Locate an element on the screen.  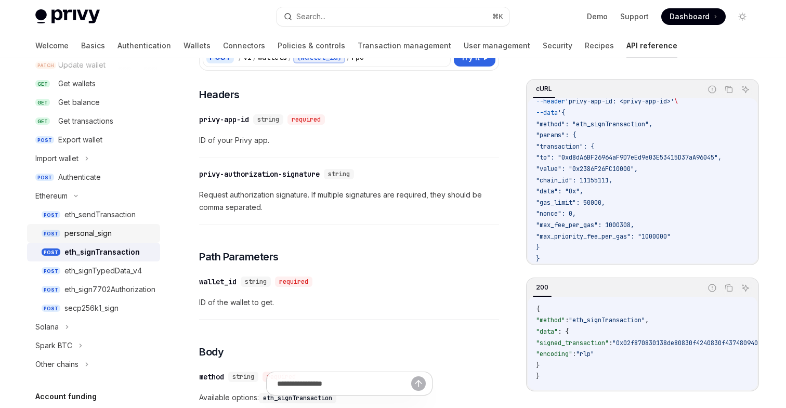
a: Support is located at coordinates (634, 17).